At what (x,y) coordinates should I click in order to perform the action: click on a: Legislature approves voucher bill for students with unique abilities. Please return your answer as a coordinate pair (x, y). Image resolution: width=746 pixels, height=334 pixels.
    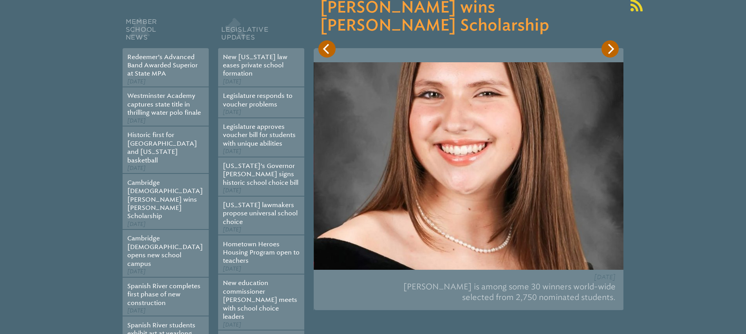
    Looking at the image, I should click on (259, 135).